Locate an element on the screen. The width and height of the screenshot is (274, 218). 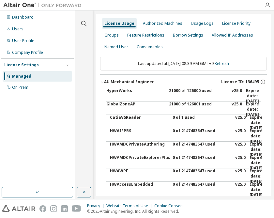
div: 21000 of 126000 used is located at coordinates (198, 96).